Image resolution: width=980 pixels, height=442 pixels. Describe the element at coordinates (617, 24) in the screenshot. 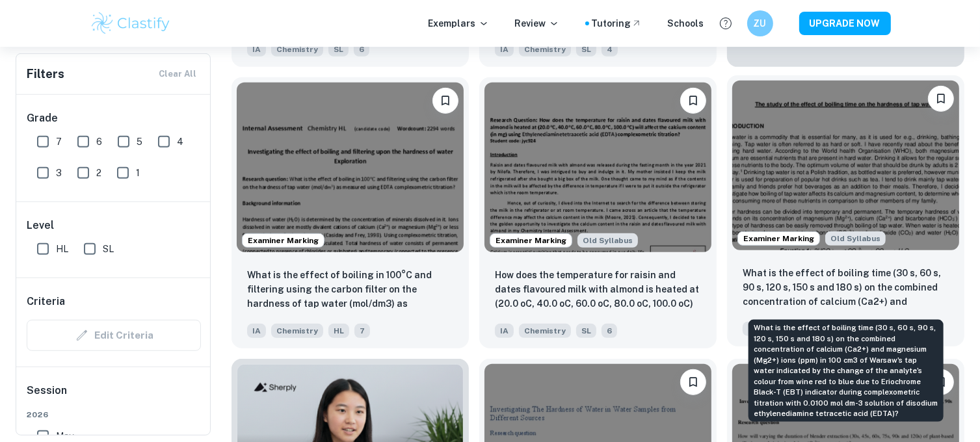

I see `a: Tutoring` at that location.